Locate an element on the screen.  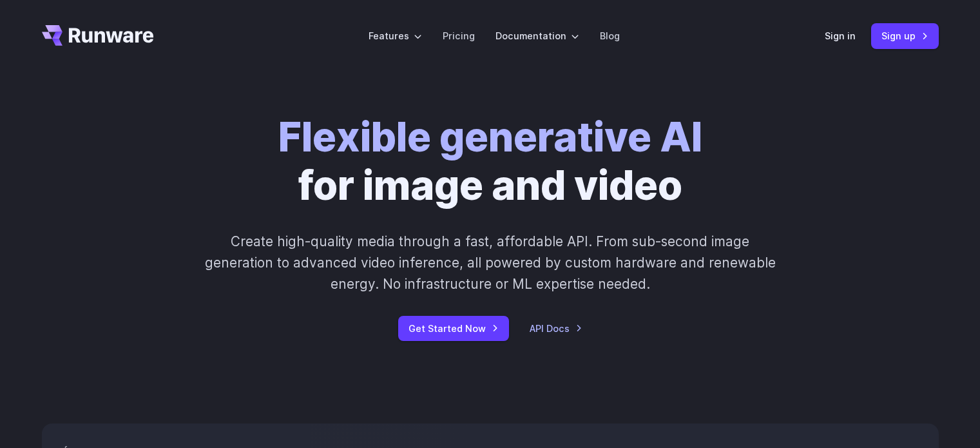
a: API Docs is located at coordinates (556, 328).